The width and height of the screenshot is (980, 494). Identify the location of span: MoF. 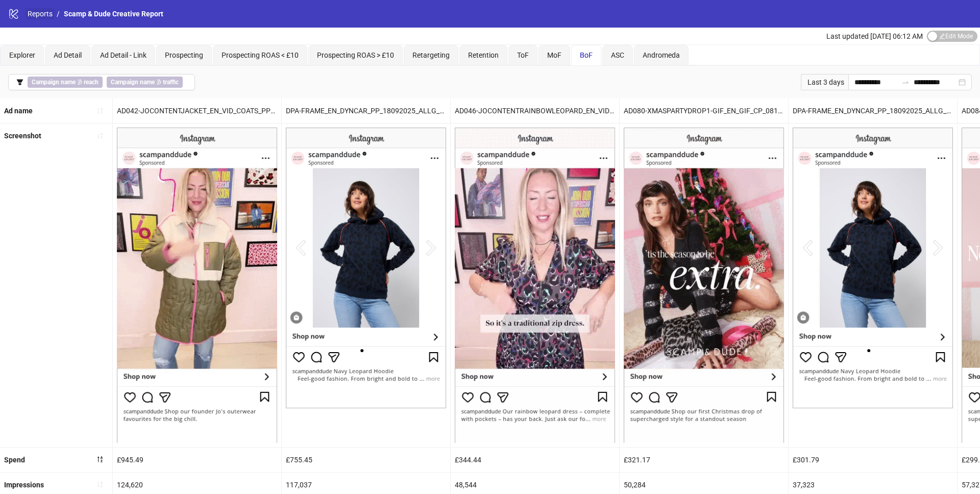
(554, 55).